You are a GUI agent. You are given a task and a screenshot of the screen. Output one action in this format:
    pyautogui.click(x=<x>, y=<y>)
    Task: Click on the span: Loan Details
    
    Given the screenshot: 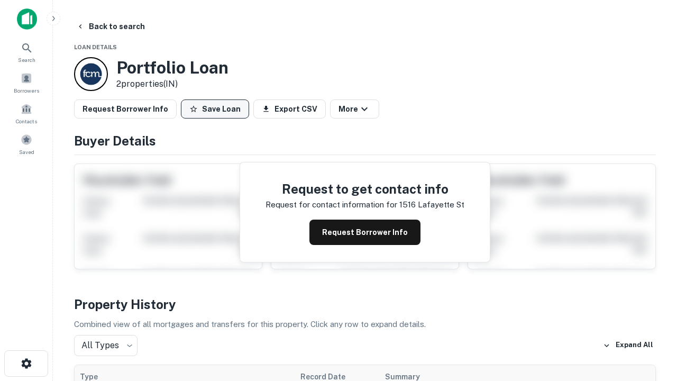 What is the action you would take?
    pyautogui.click(x=95, y=47)
    